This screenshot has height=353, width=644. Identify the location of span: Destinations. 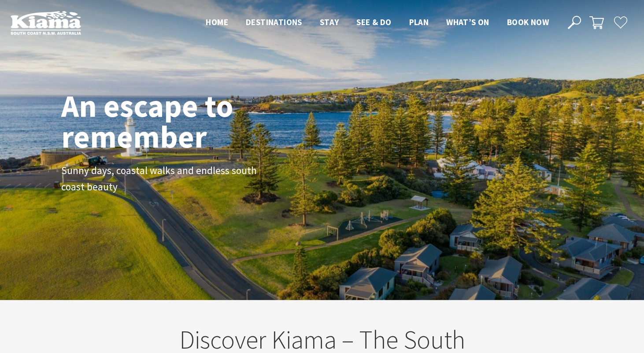
(274, 22).